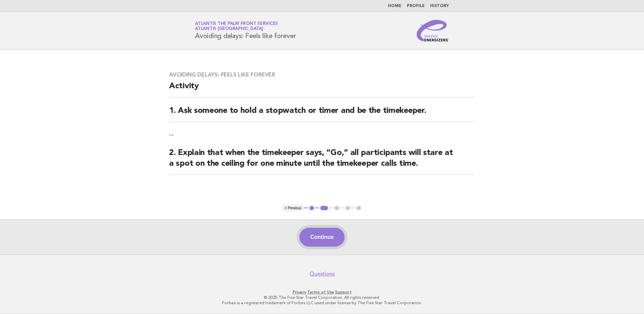 The width and height of the screenshot is (644, 314). What do you see at coordinates (322, 89) in the screenshot?
I see `h2: Activity` at bounding box center [322, 89].